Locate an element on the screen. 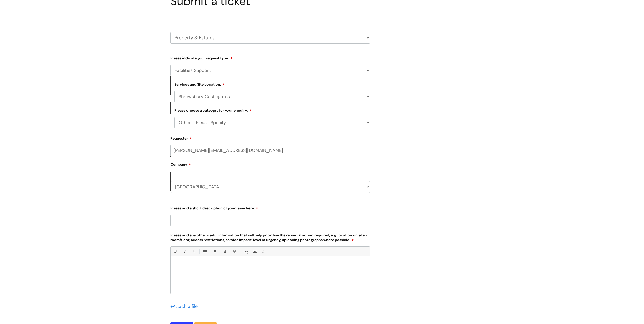 This screenshot has height=324, width=644. a: Back Color is located at coordinates (234, 251).